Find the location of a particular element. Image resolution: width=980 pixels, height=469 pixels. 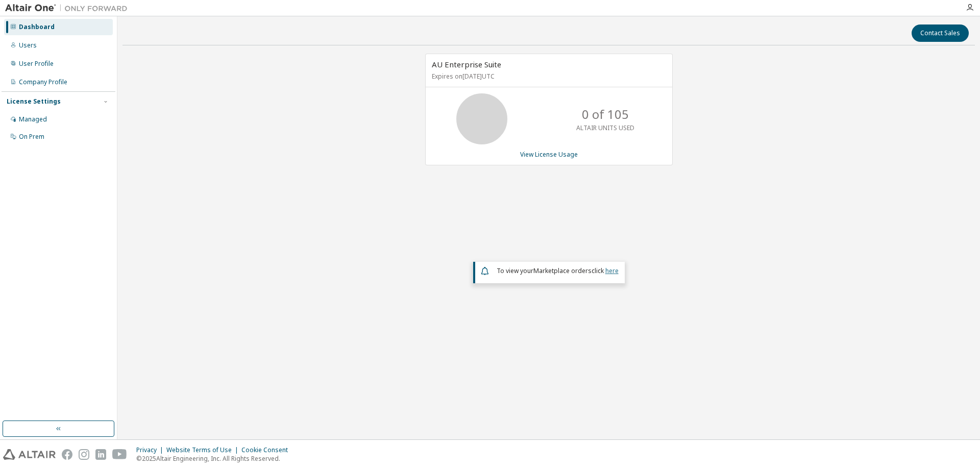

div: Dashboard is located at coordinates (36, 27).